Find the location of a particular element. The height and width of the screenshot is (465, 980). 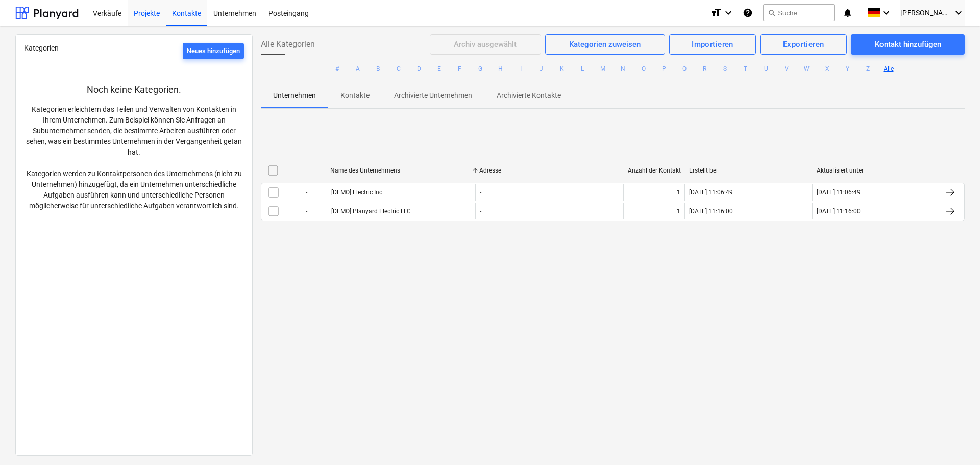

button: S is located at coordinates (725, 69).